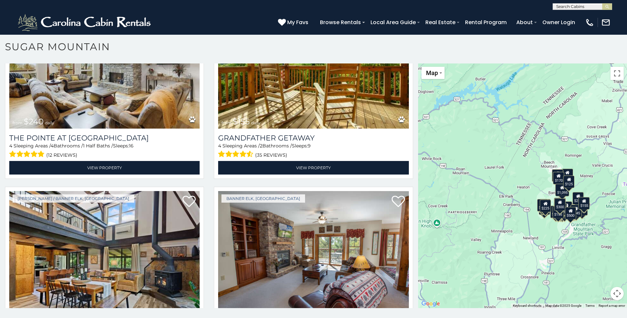 The image size is (627, 318). Describe the element at coordinates (313, 138) in the screenshot. I see `a: Grandfather Getaway` at that location.